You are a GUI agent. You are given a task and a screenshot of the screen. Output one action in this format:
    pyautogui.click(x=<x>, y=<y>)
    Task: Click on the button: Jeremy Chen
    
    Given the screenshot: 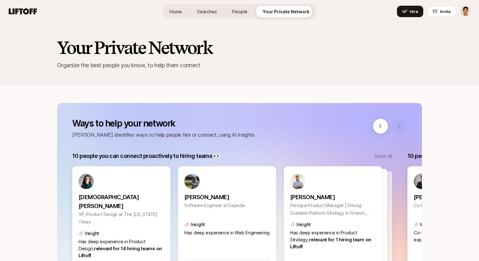 What is the action you would take?
    pyautogui.click(x=466, y=11)
    